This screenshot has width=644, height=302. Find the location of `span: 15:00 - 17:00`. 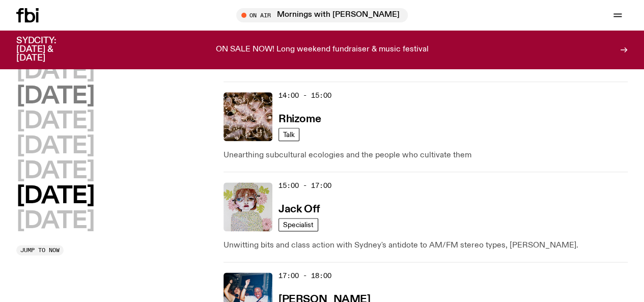

span: 15:00 - 17:00 is located at coordinates (305, 185).